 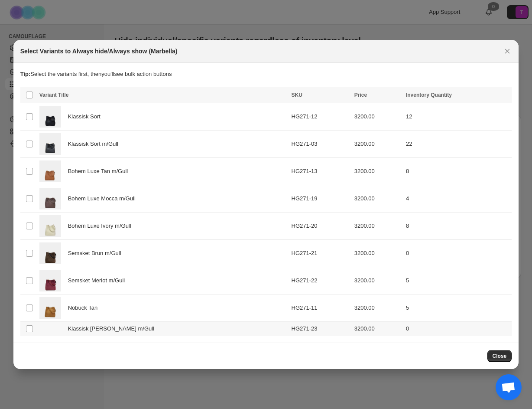 I want to click on span: Semsket Brun m/Gull, so click(x=97, y=253).